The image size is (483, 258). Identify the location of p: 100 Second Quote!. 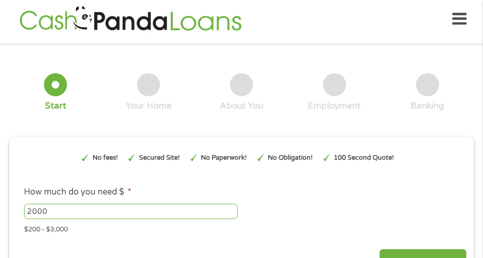
(364, 158).